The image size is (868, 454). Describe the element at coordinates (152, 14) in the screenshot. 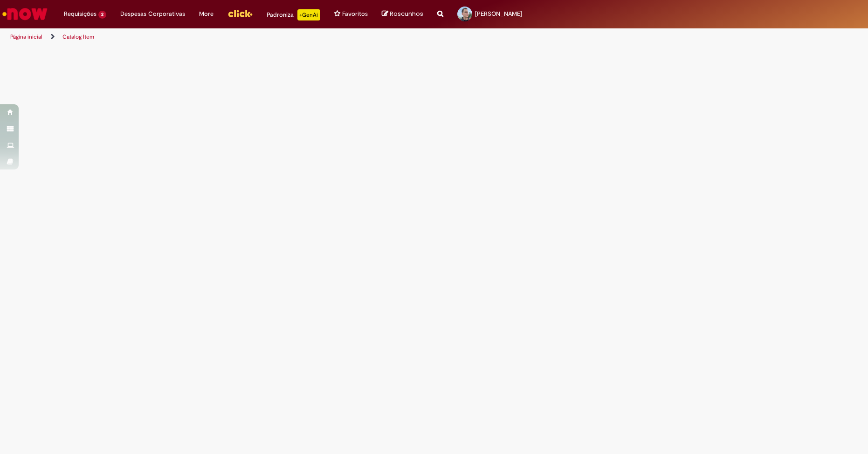

I see `span: Despesas Corporativas` at that location.